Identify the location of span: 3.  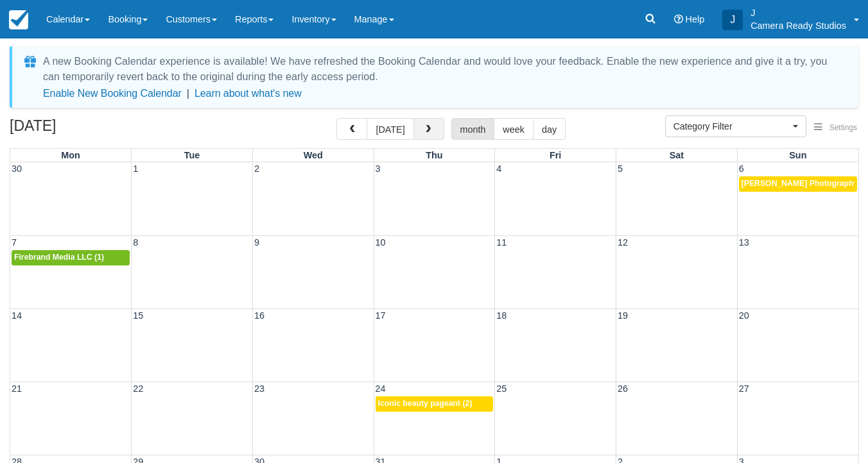
(378, 169).